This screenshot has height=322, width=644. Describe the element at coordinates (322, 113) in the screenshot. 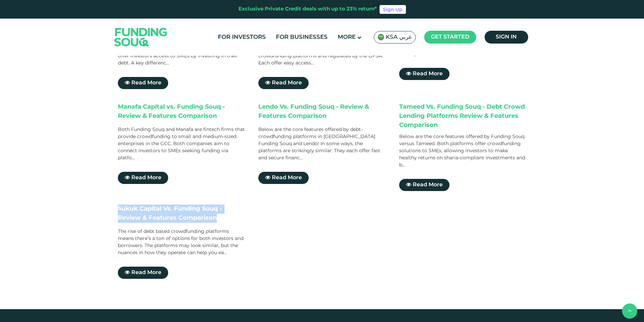

I see `div: Lendo Vs. Funding Souq - Review & Features Comparison` at that location.